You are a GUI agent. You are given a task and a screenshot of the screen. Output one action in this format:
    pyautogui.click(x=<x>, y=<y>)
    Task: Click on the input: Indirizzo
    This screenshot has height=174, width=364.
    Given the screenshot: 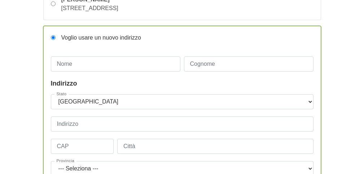 What is the action you would take?
    pyautogui.click(x=182, y=124)
    